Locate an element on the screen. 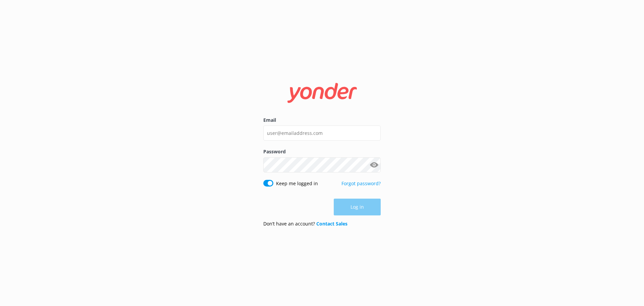 This screenshot has height=306, width=644. input: user@emailaddress.com is located at coordinates (322, 133).